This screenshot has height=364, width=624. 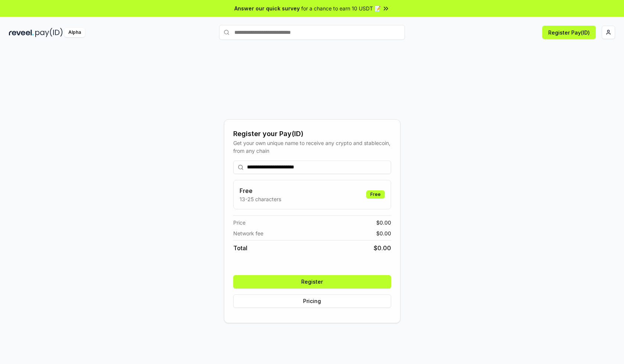 What do you see at coordinates (312, 301) in the screenshot?
I see `button: Pricing` at bounding box center [312, 301].